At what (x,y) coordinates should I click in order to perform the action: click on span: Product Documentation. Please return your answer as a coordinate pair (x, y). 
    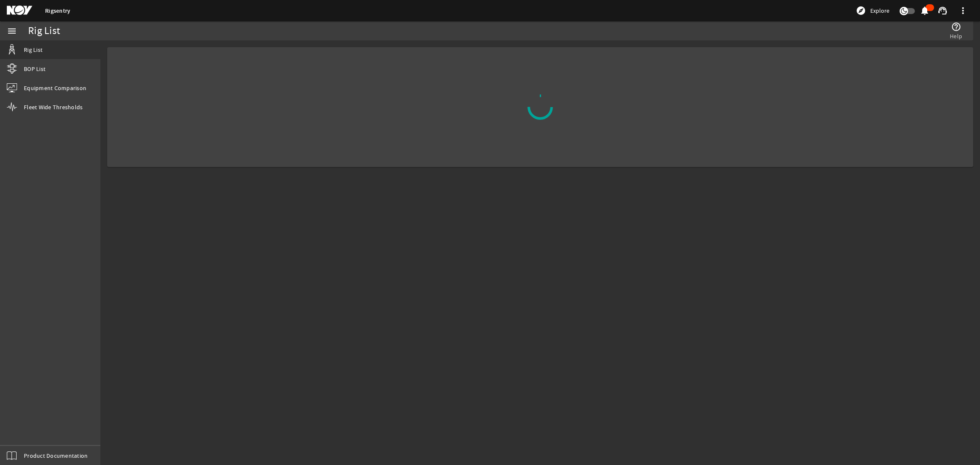
    Looking at the image, I should click on (56, 456).